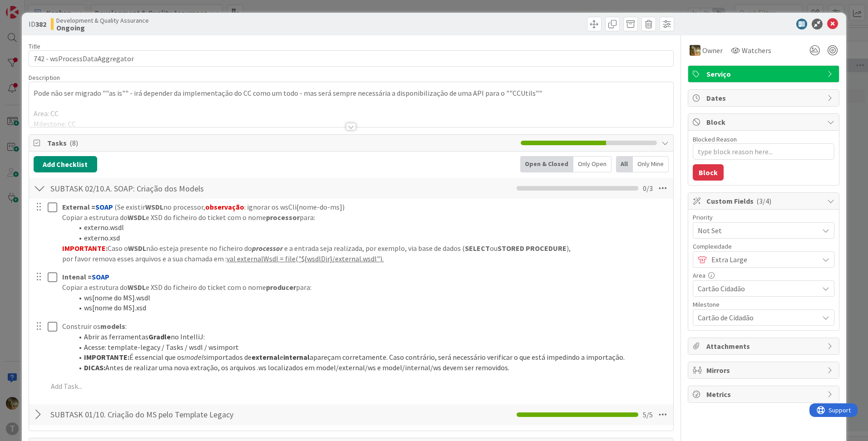 The width and height of the screenshot is (868, 441). What do you see at coordinates (41, 24) in the screenshot?
I see `b: 382` at bounding box center [41, 24].